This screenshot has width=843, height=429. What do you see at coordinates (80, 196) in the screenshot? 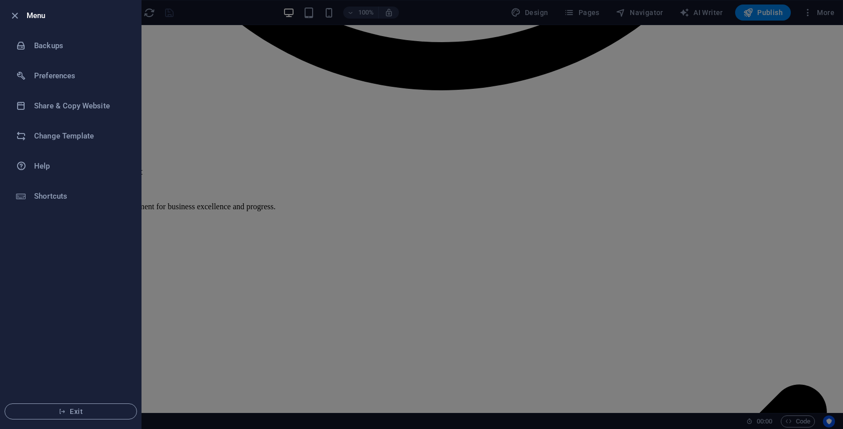
I see `h6: Shortcuts` at bounding box center [80, 196].